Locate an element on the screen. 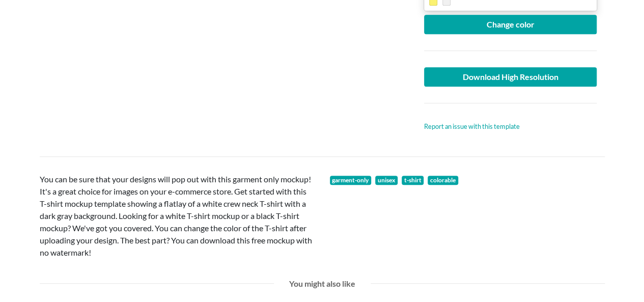 Image resolution: width=644 pixels, height=302 pixels. p: You can be sure that your designs will pop out with this garment only mockup! It's a great choice... is located at coordinates (177, 216).